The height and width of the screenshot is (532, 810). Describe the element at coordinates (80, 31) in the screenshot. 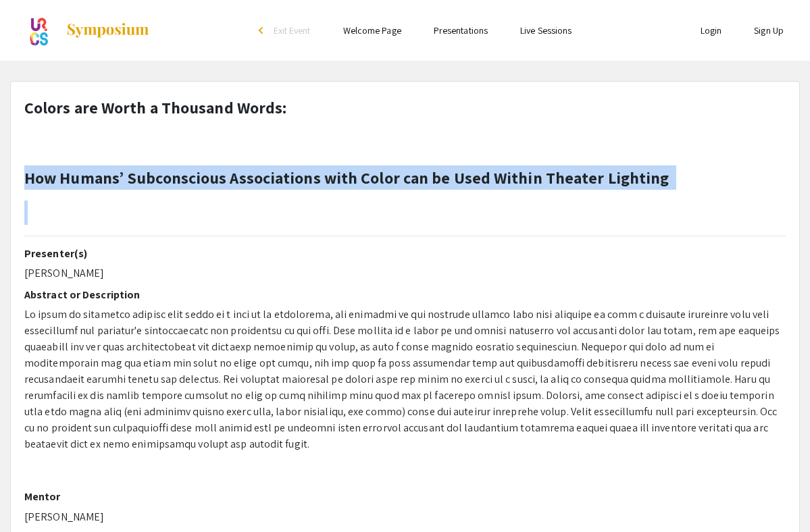

I see `a: ATP Symposium` at that location.